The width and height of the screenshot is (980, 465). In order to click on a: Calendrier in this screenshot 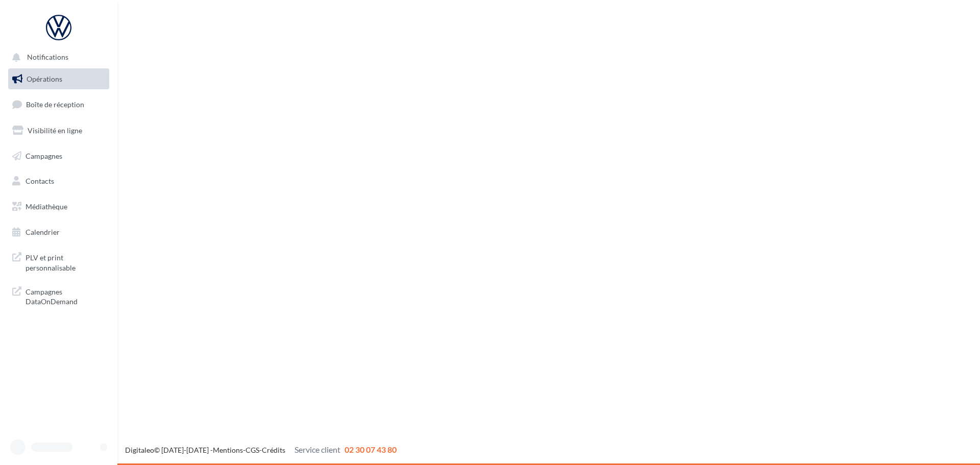, I will do `click(58, 232)`.